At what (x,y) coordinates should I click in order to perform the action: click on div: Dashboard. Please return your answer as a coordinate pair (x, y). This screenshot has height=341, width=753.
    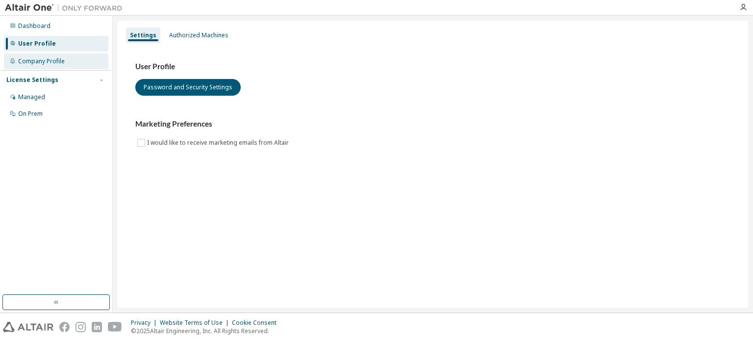
    Looking at the image, I should click on (34, 26).